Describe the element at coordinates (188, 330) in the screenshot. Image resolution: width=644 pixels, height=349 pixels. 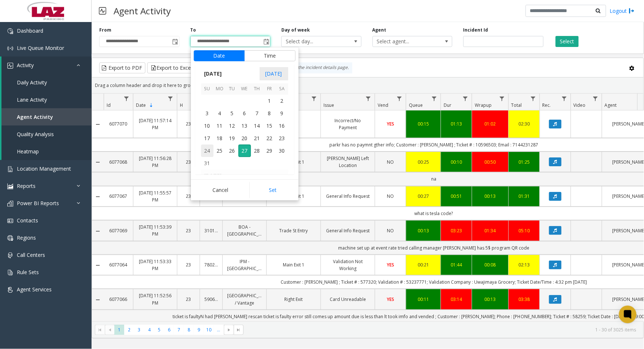
I see `span: Page 8` at that location.